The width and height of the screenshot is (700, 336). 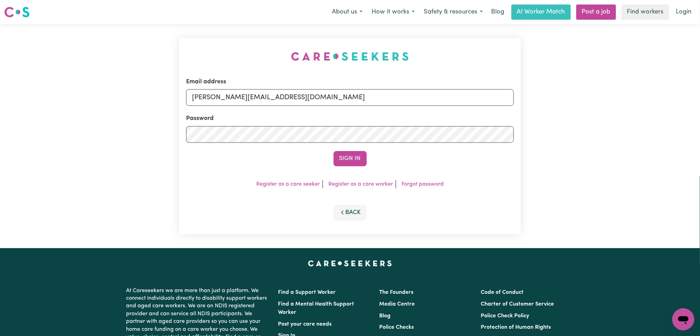 I want to click on button: Back, so click(x=350, y=212).